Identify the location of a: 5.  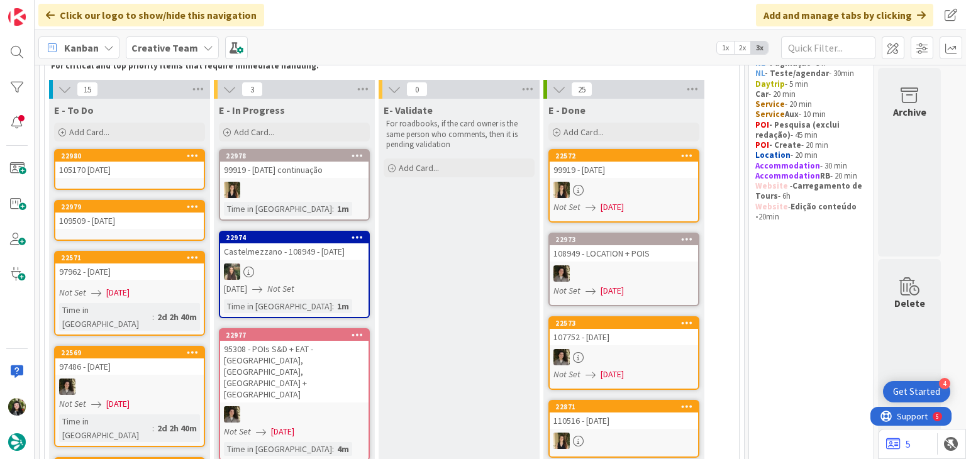
(898, 444).